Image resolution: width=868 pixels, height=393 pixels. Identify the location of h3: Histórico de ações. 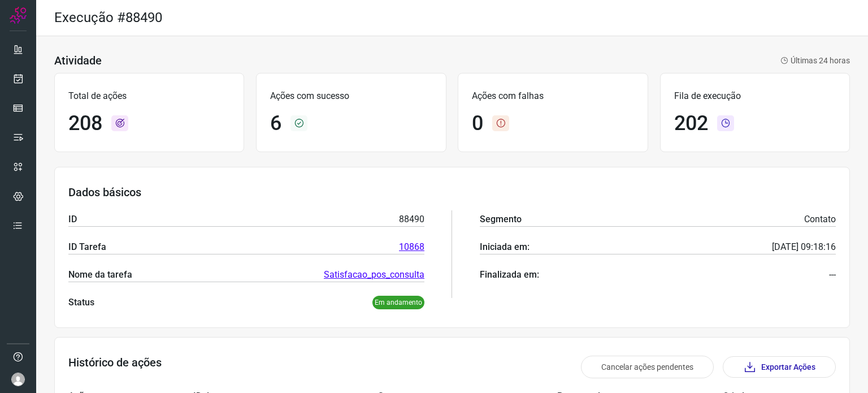
(115, 367).